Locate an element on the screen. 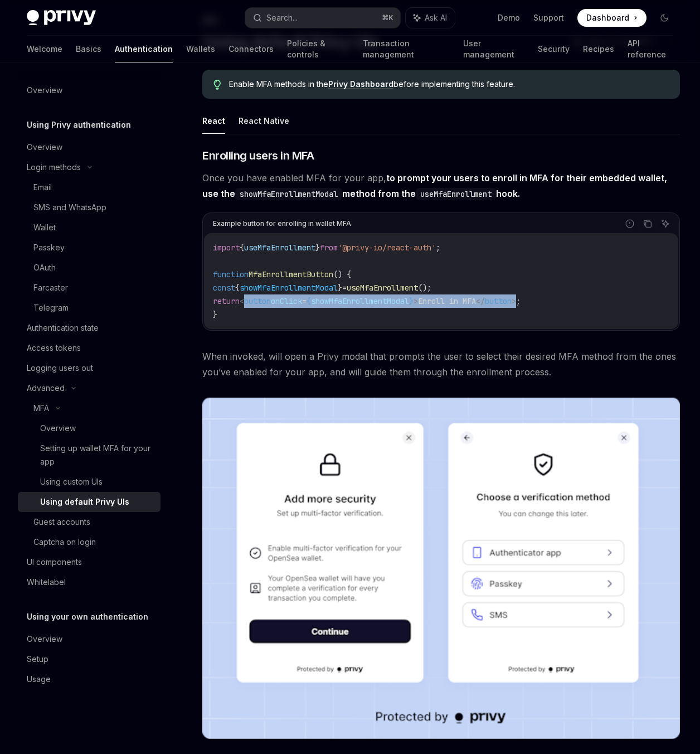 The width and height of the screenshot is (700, 754). a: Wallet is located at coordinates (89, 227).